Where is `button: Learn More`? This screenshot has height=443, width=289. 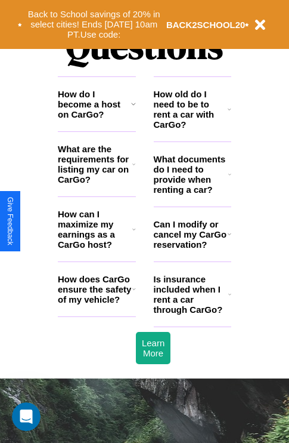 button: Learn More is located at coordinates (153, 348).